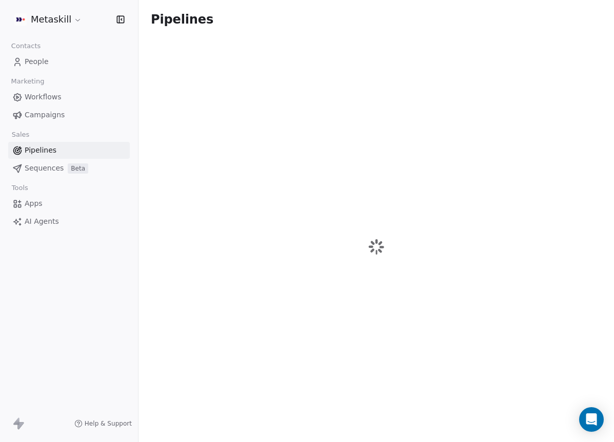 Image resolution: width=614 pixels, height=442 pixels. What do you see at coordinates (69, 62) in the screenshot?
I see `a: People` at bounding box center [69, 62].